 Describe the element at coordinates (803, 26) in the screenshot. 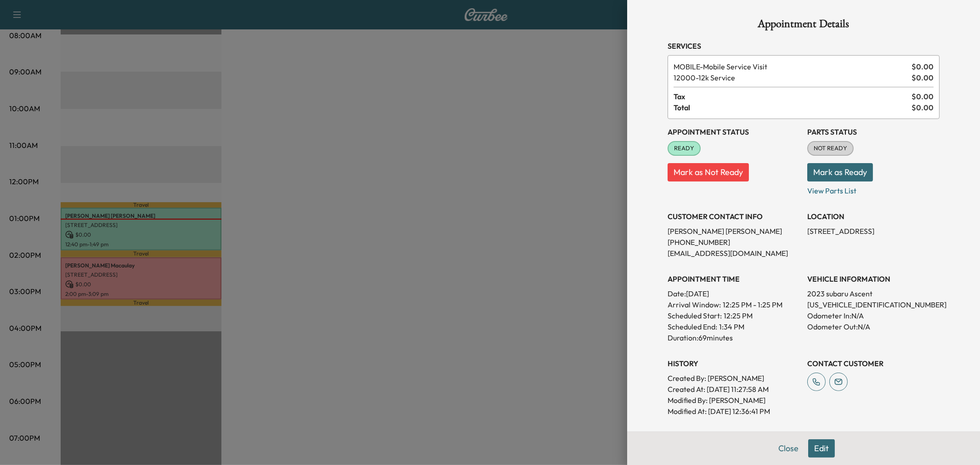

I see `h1: Appointment Details` at that location.